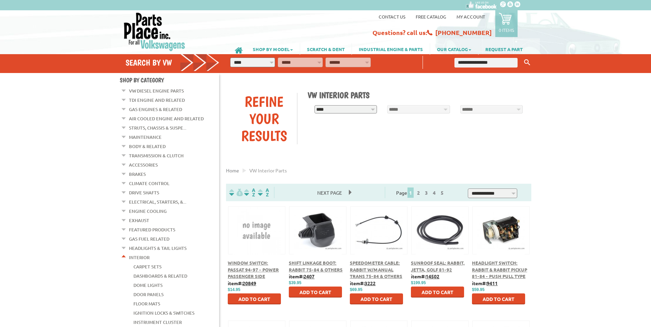 The height and width of the screenshot is (327, 651). Describe the element at coordinates (470, 16) in the screenshot. I see `a: My Account` at that location.